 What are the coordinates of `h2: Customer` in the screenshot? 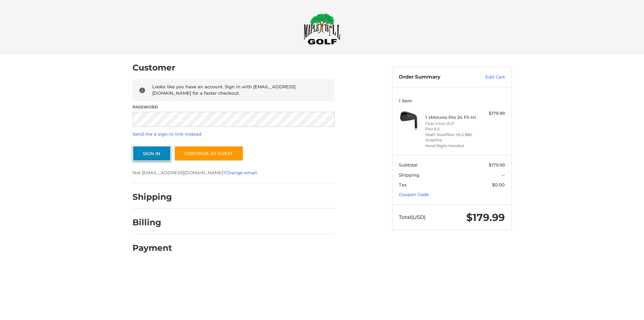 It's located at (154, 68).